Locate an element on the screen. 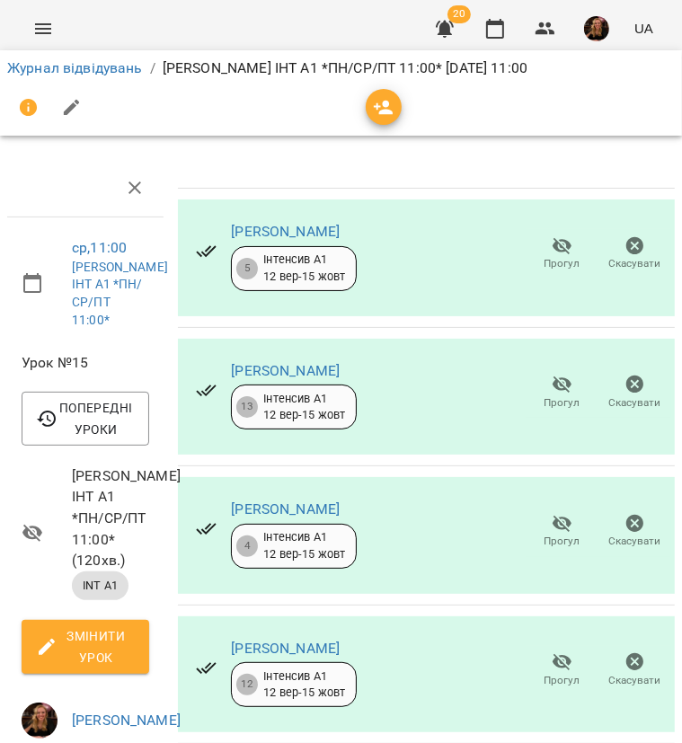 The image size is (682, 743). div: 4 is located at coordinates (247, 546).